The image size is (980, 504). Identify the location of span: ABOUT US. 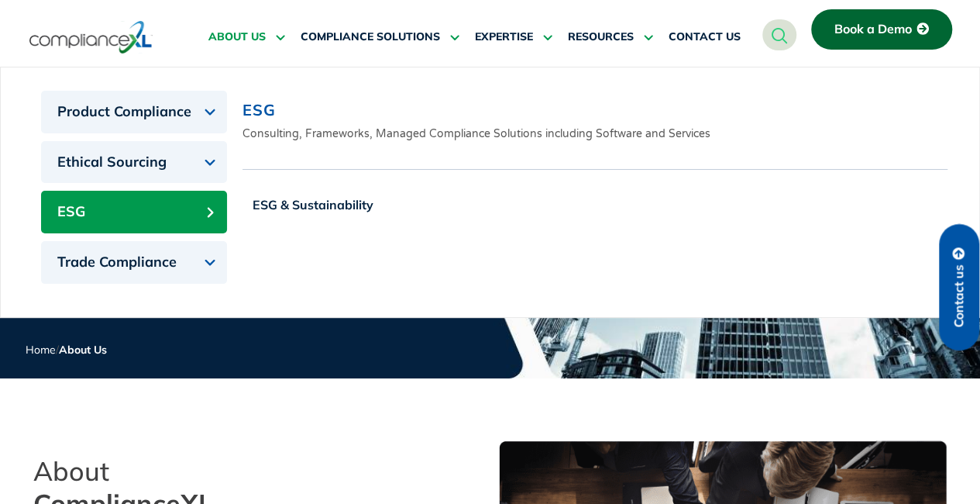
(238, 38).